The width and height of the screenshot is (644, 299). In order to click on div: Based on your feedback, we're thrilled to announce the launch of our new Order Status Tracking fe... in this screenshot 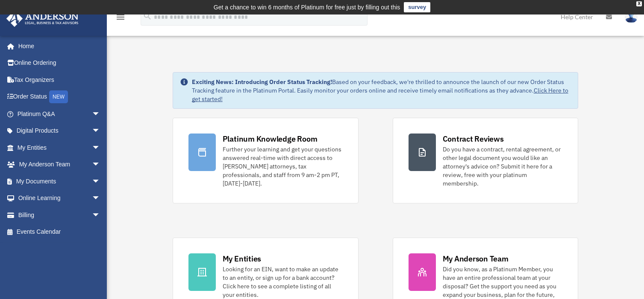, I will do `click(382, 90)`.